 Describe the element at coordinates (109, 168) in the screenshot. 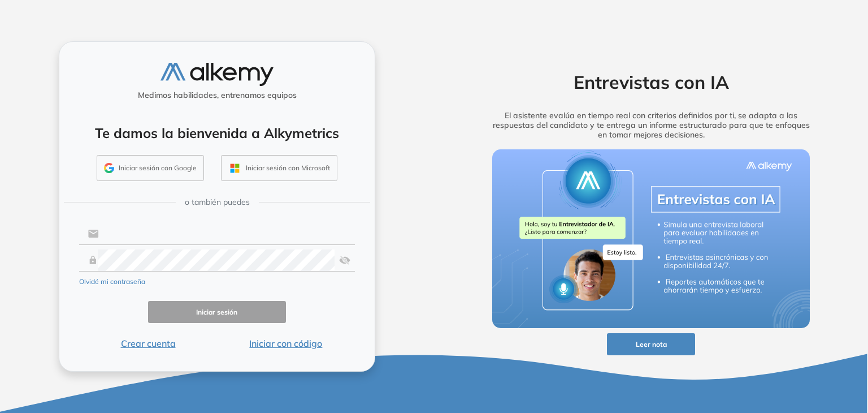

I see `img: GMAIL_ICON` at that location.